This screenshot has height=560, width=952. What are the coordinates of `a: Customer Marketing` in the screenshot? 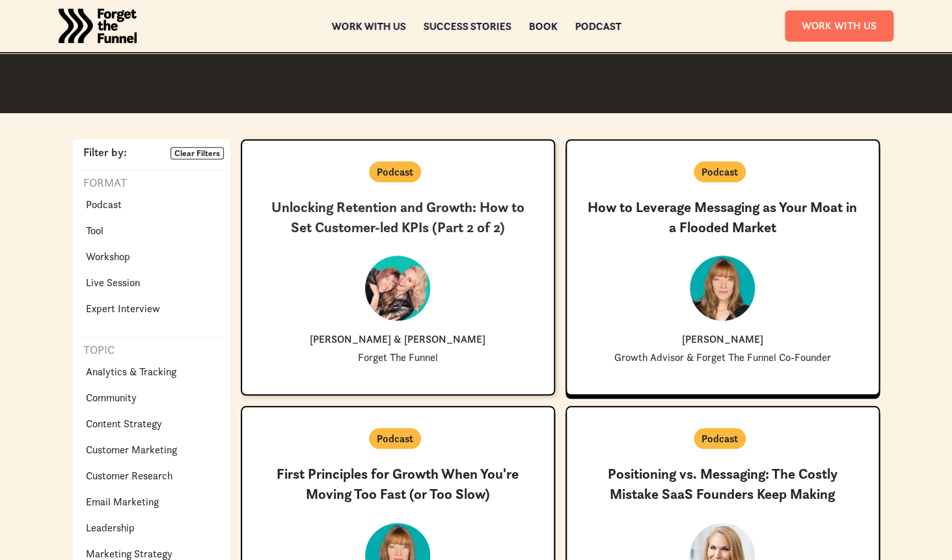 It's located at (131, 449).